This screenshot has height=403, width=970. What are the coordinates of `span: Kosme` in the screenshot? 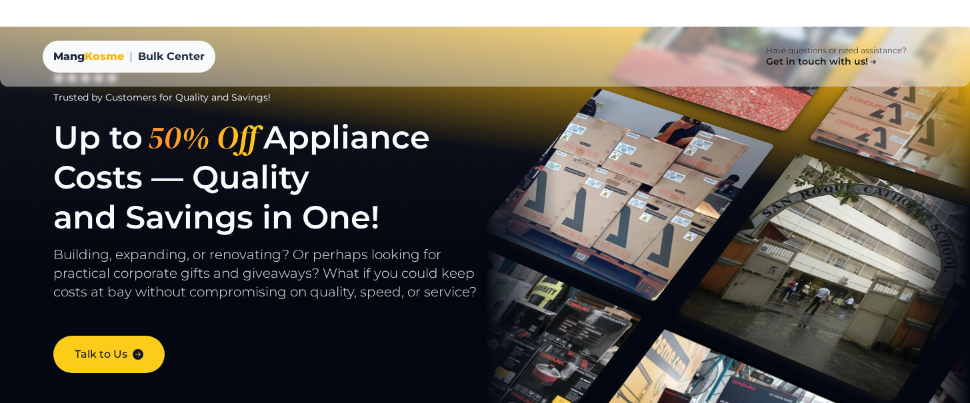 It's located at (104, 56).